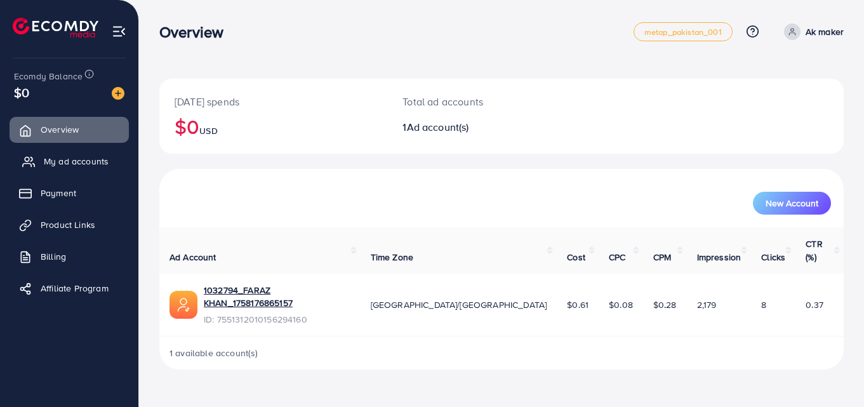 The height and width of the screenshot is (407, 864). I want to click on span: metap_pakistan_001, so click(683, 32).